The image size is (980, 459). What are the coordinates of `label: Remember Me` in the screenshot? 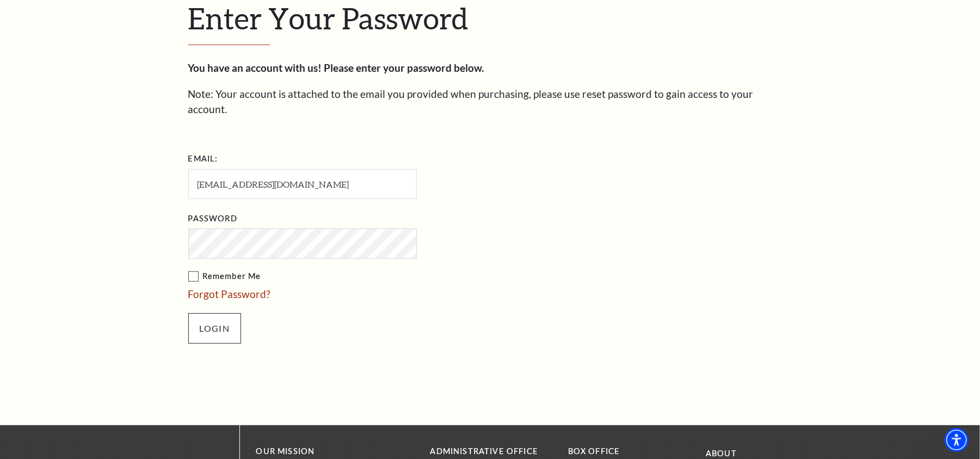 It's located at (357, 276).